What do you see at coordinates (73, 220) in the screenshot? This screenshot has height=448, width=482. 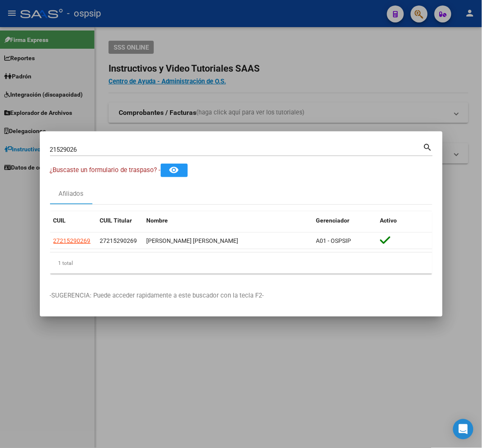 I see `datatable-header-cell: CUIL` at bounding box center [73, 220].